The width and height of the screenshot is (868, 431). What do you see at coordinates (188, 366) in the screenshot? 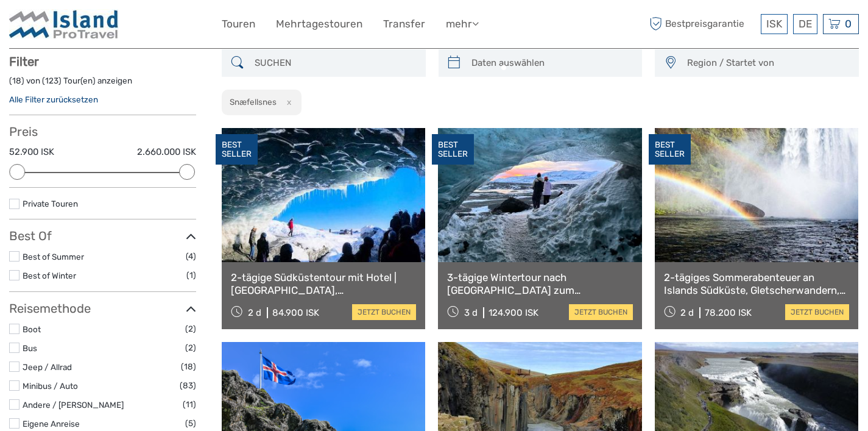
I see `span: (18)` at bounding box center [188, 366].